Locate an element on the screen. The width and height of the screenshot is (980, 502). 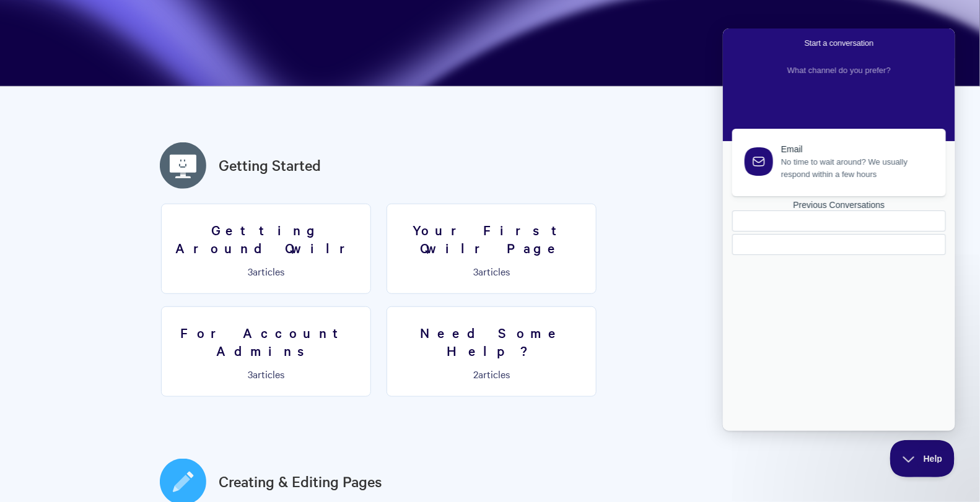
span: No time to wait around? We usually respond within a few hours is located at coordinates (134, 140).